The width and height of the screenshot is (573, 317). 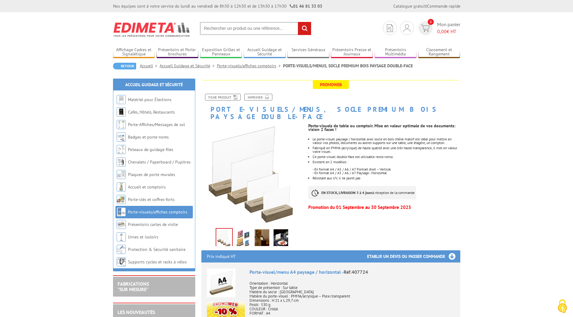 What do you see at coordinates (136, 312) in the screenshot?
I see `a: LES NOUVEAUTÉS` at bounding box center [136, 312].